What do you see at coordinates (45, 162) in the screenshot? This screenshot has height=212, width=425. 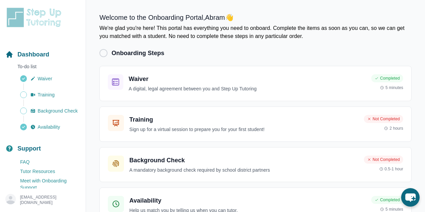 I see `a: FAQ` at bounding box center [45, 162].